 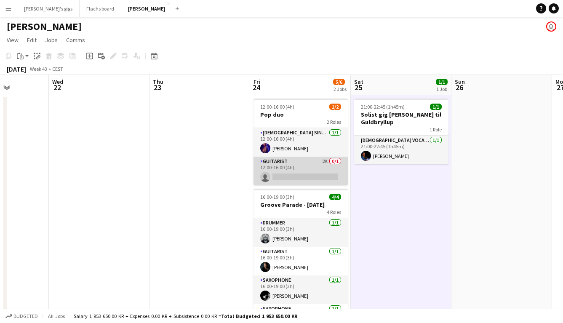 What do you see at coordinates (26, 316) in the screenshot?
I see `span: Budgeted` at bounding box center [26, 316].